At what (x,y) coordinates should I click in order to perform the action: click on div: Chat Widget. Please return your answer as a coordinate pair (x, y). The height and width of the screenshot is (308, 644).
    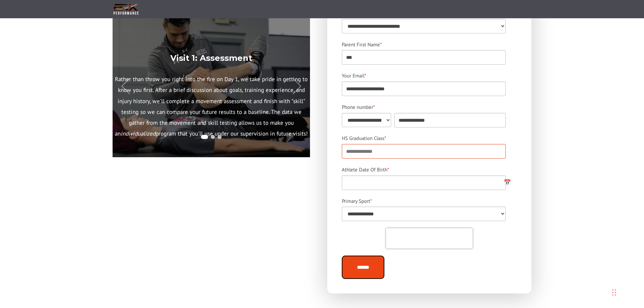
    Looking at the image, I should click on (596, 271).